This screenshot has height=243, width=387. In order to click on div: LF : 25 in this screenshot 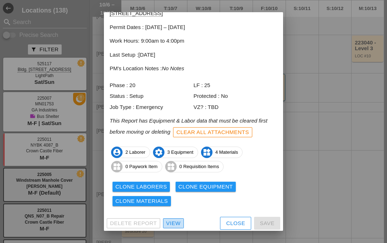, I will do `click(235, 85)`.